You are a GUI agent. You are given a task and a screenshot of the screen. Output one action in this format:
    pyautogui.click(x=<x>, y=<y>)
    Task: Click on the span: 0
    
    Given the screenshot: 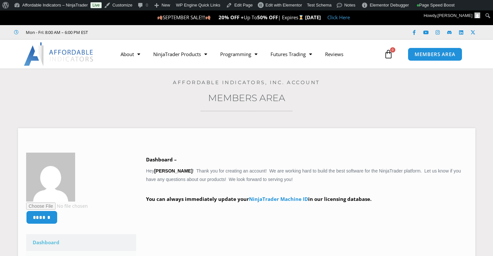 What is the action you would take?
    pyautogui.click(x=393, y=50)
    